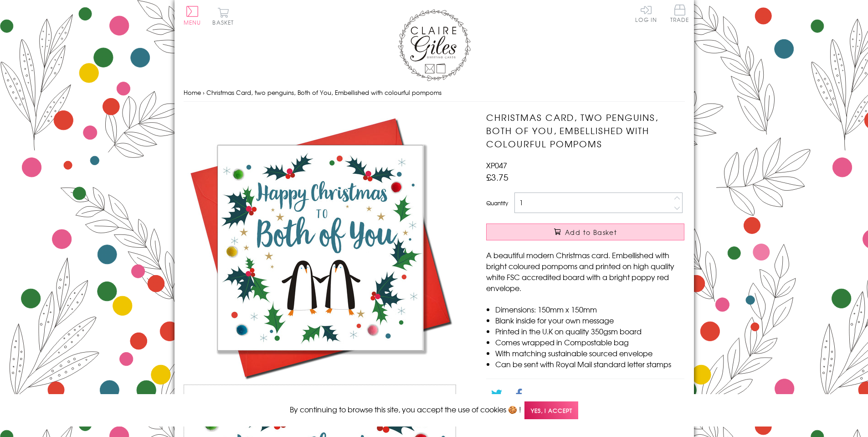  I want to click on li: Blank inside for your own message, so click(590, 320).